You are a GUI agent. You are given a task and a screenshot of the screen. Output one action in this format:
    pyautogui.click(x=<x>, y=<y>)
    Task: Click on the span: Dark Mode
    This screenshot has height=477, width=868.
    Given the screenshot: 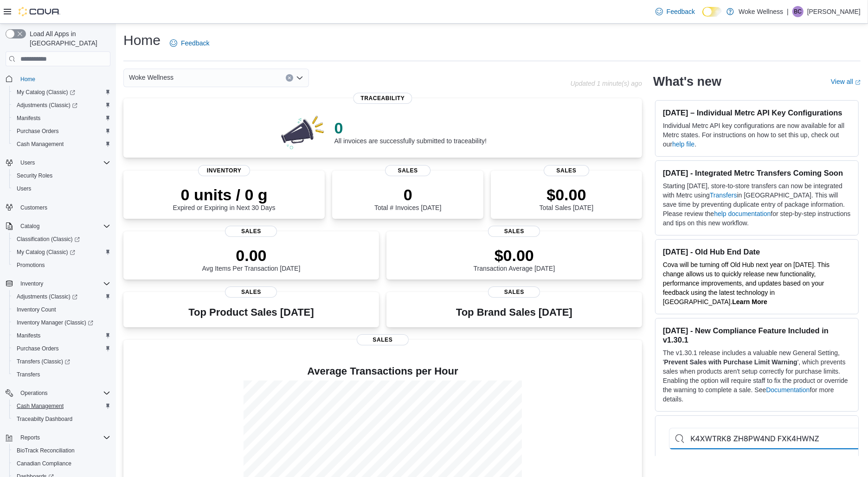 What is the action you would take?
    pyautogui.click(x=702, y=17)
    